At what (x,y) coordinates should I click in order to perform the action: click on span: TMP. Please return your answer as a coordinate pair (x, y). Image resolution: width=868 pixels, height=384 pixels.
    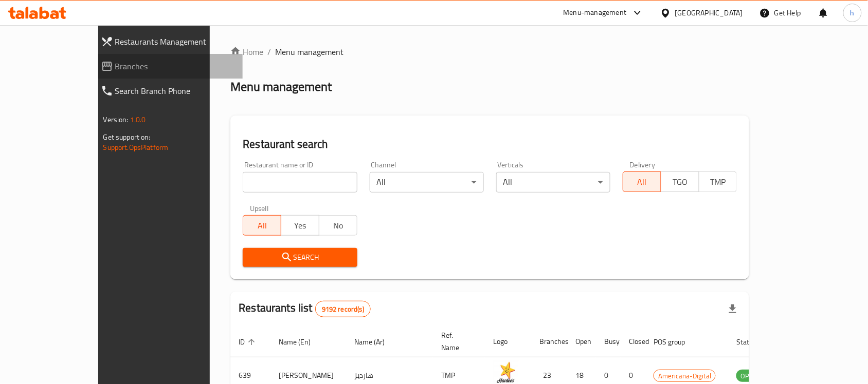
    Looking at the image, I should click on (718, 182).